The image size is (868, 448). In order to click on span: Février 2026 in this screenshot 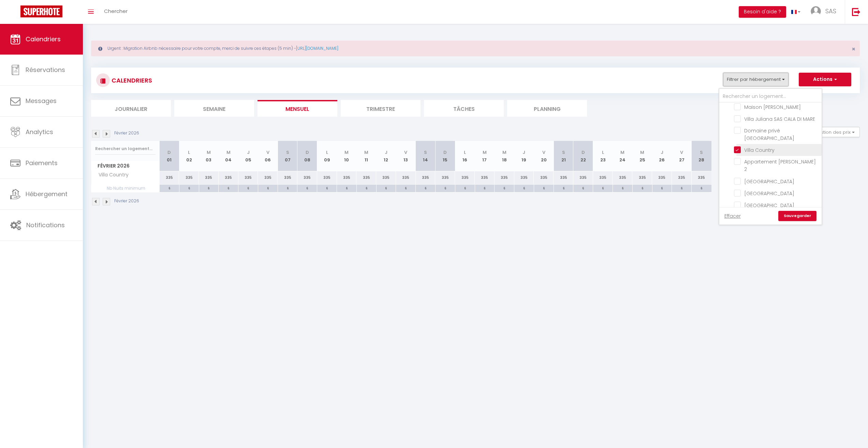, I will do `click(125, 166)`.